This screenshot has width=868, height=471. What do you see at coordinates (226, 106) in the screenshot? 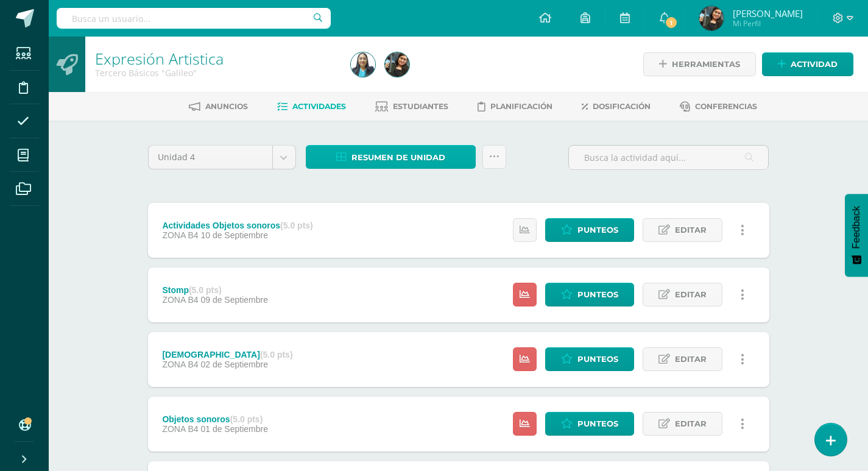
I see `span: Anuncios` at bounding box center [226, 106].